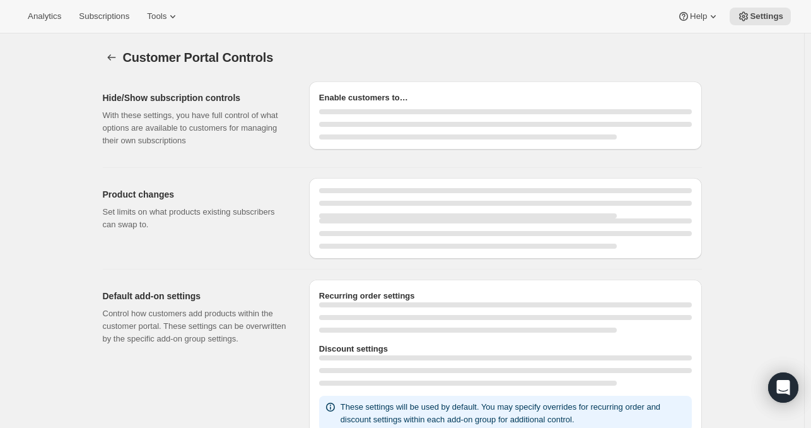 Image resolution: width=811 pixels, height=428 pixels. What do you see at coordinates (104, 16) in the screenshot?
I see `span: Subscriptions` at bounding box center [104, 16].